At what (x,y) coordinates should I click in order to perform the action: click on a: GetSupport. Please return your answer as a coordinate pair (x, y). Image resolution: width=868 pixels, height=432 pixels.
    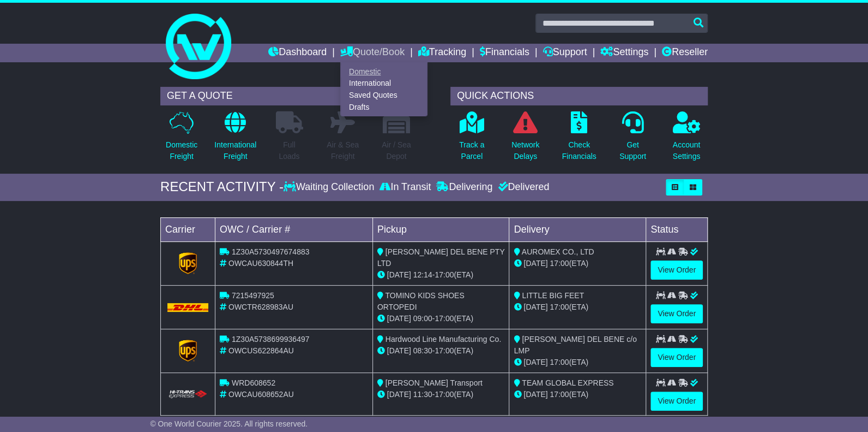
    Looking at the image, I should click on (633, 139).